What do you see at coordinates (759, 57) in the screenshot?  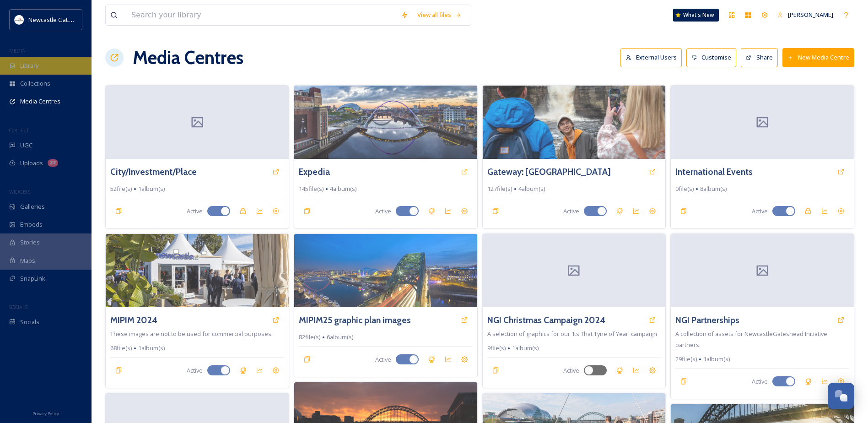 I see `button: Share` at bounding box center [759, 57].